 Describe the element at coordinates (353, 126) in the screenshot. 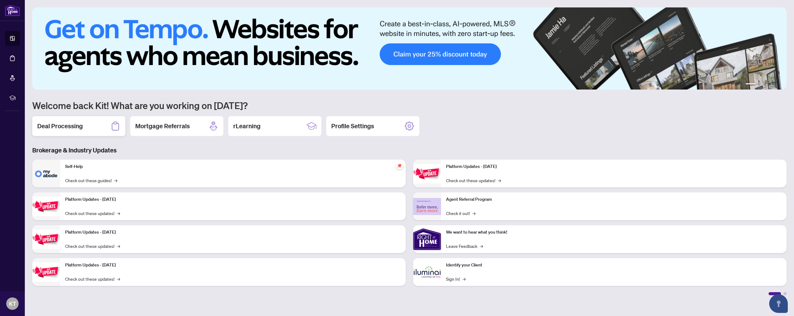

I see `h2: Profile Settings` at that location.